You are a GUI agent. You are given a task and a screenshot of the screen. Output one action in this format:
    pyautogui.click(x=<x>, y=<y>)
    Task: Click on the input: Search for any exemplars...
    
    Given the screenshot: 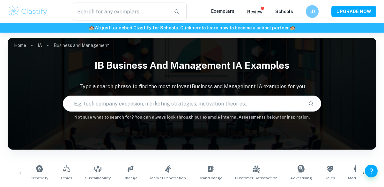 What is the action you would take?
    pyautogui.click(x=121, y=11)
    